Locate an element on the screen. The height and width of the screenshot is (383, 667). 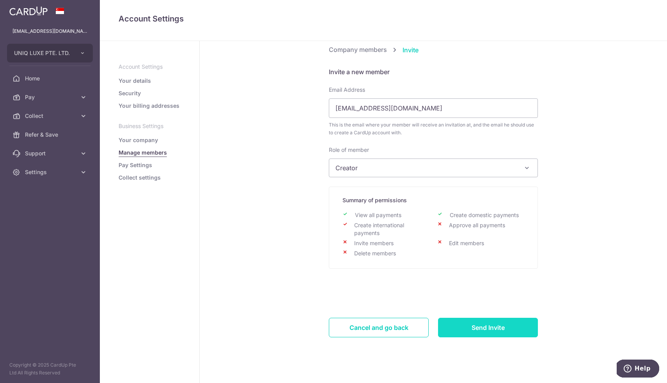
span: Invite is located at coordinates (411, 50).